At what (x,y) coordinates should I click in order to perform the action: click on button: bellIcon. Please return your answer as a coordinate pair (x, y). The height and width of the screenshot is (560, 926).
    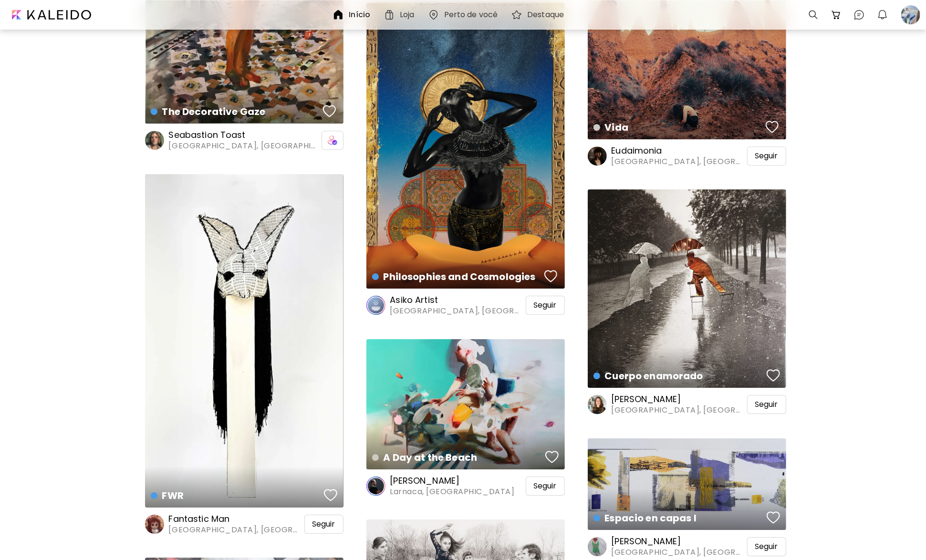
    Looking at the image, I should click on (883, 15).